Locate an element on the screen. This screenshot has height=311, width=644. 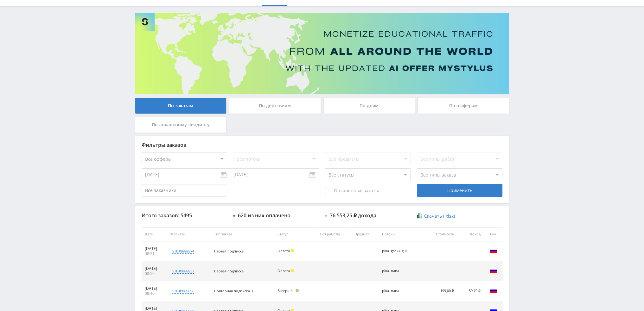
th: № заказа is located at coordinates (188, 234).